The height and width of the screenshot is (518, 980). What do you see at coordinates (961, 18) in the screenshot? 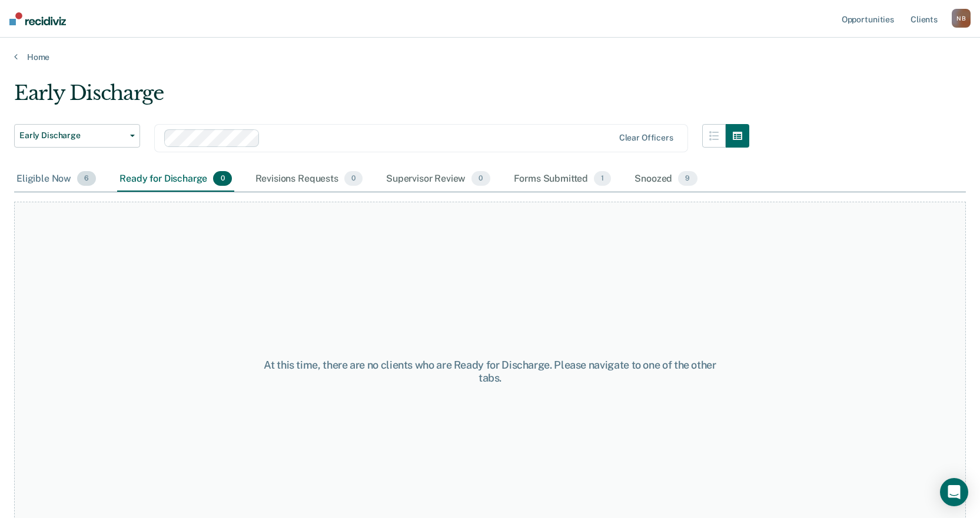
I see `button: NB` at bounding box center [961, 18].